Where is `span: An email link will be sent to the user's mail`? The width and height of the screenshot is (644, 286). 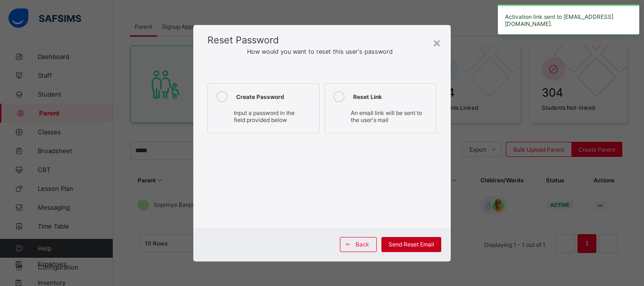 span: An email link will be sent to the user's mail is located at coordinates (386, 116).